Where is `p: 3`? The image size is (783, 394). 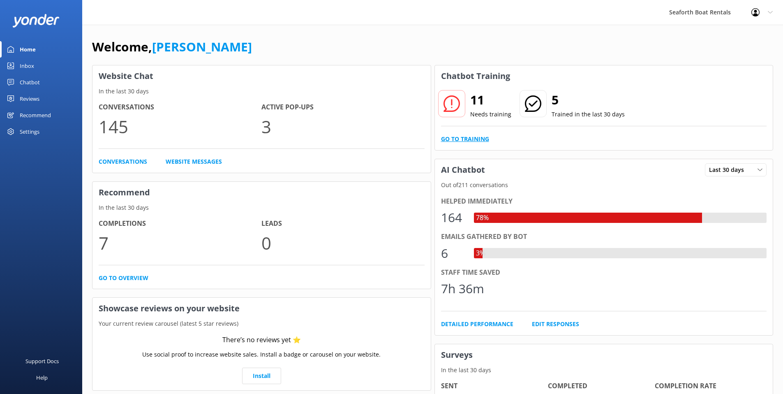 p: 3 is located at coordinates (343, 126).